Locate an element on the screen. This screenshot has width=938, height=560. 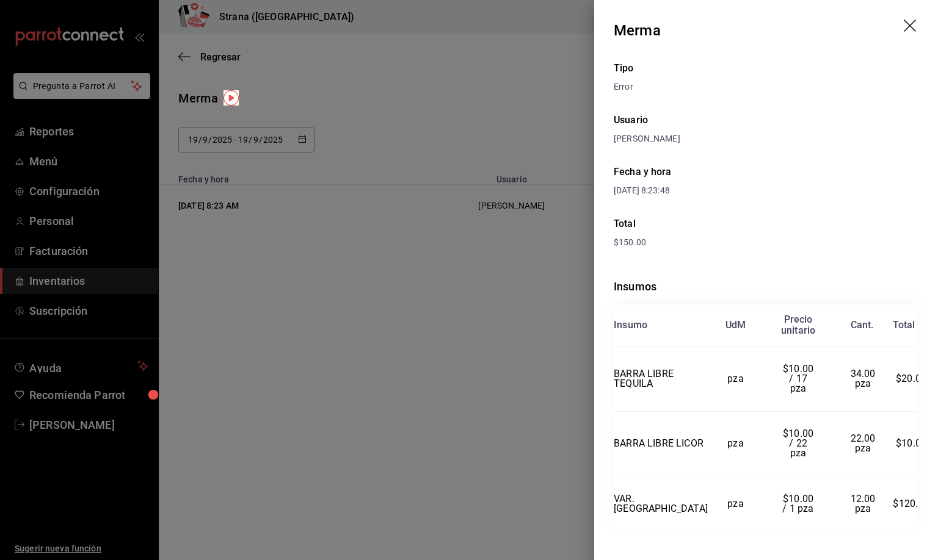
span: $10.00 / 17 pza is located at coordinates (799, 378).